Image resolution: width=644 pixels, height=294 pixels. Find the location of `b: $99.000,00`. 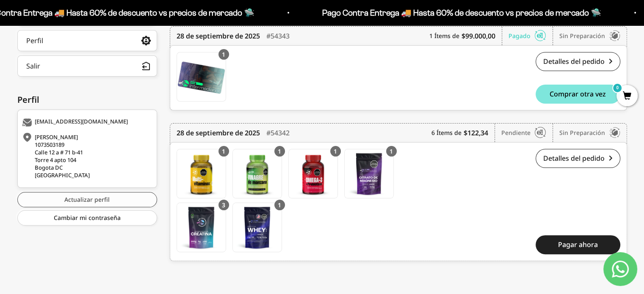

b: $99.000,00 is located at coordinates (479, 36).